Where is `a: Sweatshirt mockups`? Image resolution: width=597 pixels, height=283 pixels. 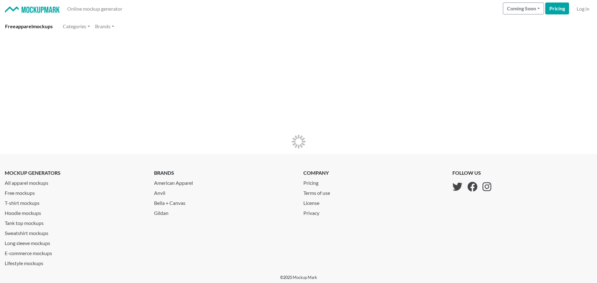
a: Sweatshirt mockups is located at coordinates (75, 232).